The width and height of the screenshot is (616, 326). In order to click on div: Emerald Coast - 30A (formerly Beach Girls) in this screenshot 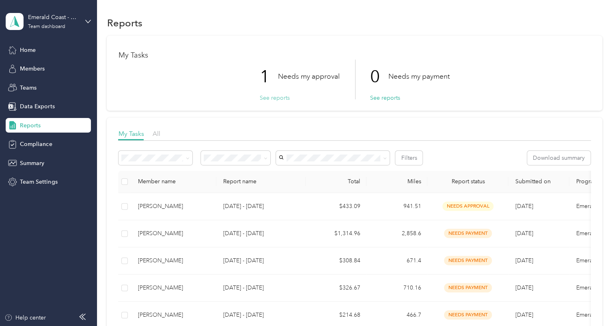, I will do `click(53, 17)`.